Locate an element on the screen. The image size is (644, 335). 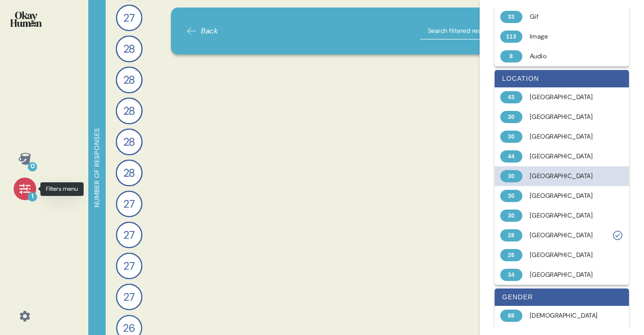
div: 28 is located at coordinates (511, 235).